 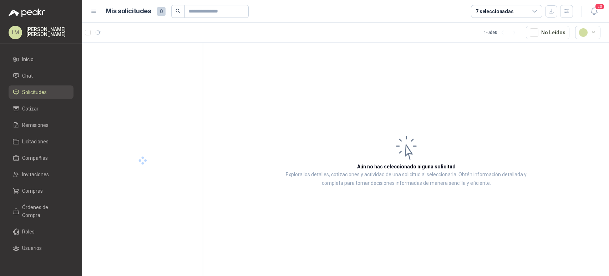 What do you see at coordinates (41, 141) in the screenshot?
I see `a: Licitaciones` at bounding box center [41, 141].